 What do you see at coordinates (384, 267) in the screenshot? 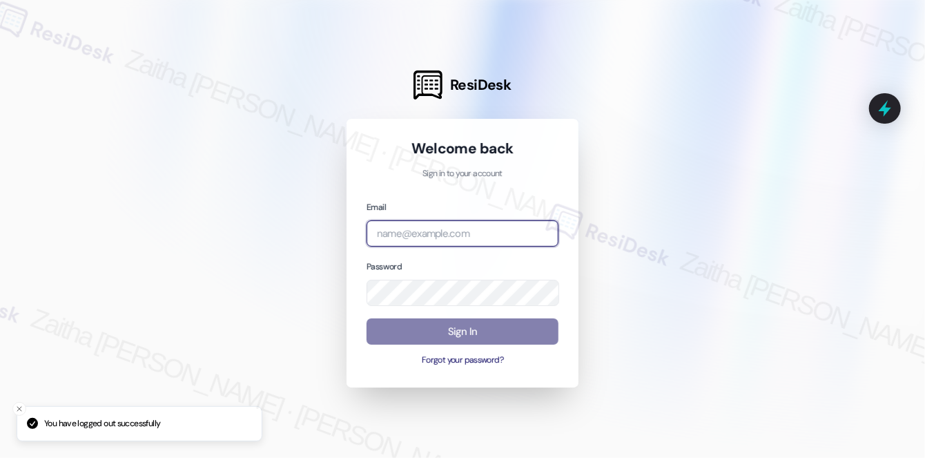
I see `label: Password` at bounding box center [384, 267].